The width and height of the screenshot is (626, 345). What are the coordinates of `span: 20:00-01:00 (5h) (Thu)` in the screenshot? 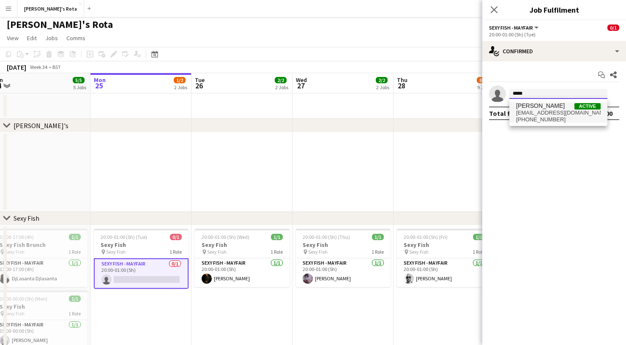 It's located at (326, 237).